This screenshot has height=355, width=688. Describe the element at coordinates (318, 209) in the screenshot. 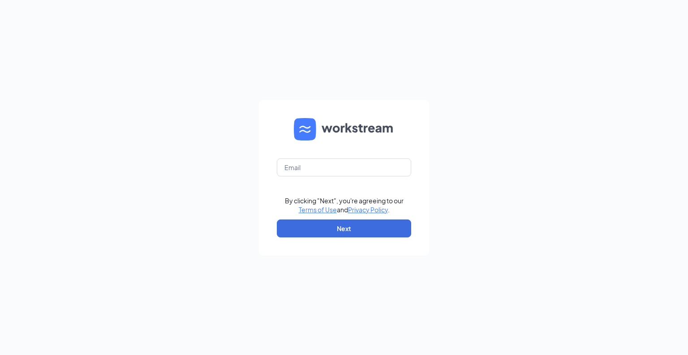

I see `a: Terms of Use` at that location.